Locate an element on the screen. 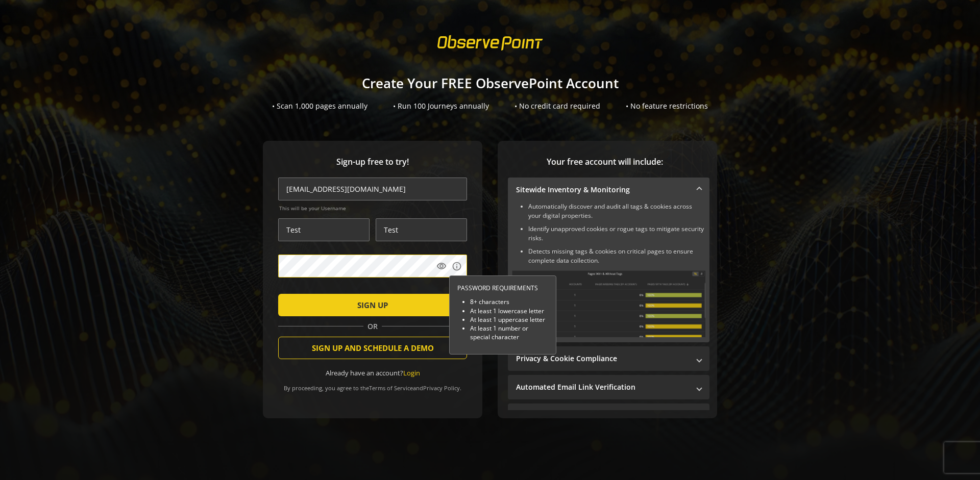  li: Identify unapproved cookies or rogue tags to mitigate security risks. is located at coordinates (617, 234).